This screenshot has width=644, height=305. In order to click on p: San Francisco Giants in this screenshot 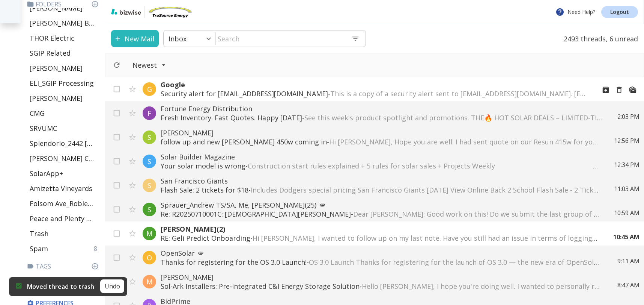, I will do `click(380, 181)`.